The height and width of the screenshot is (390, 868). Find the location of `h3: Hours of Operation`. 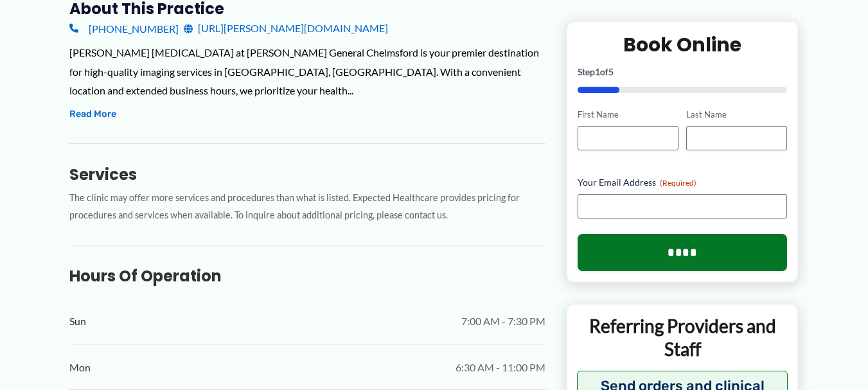

h3: Hours of Operation is located at coordinates (307, 275).